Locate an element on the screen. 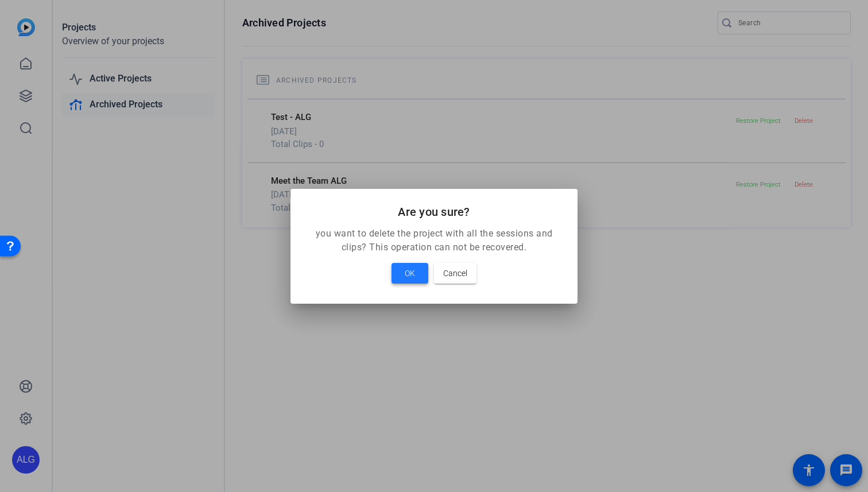  span: OK is located at coordinates (410, 273).